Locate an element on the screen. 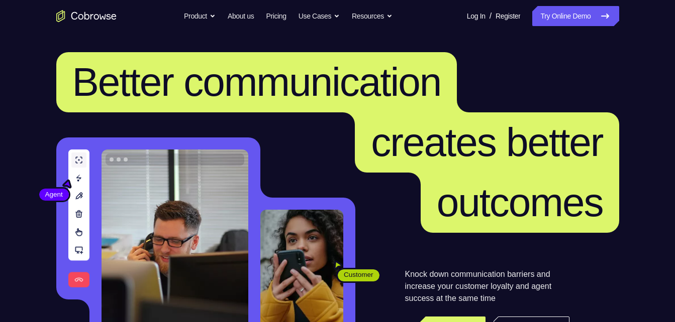 The height and width of the screenshot is (322, 675). a: Try Online Demo is located at coordinates (575, 16).